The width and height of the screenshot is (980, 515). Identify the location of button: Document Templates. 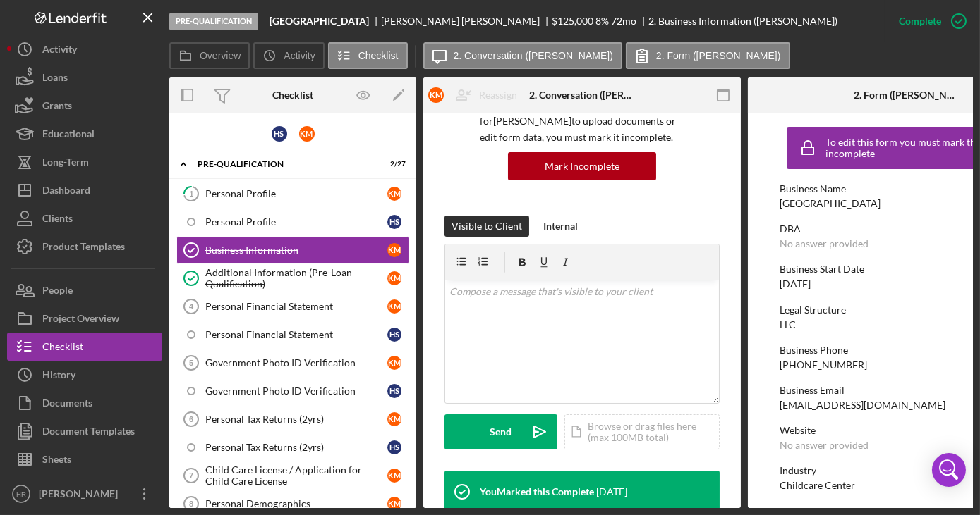
(85, 431).